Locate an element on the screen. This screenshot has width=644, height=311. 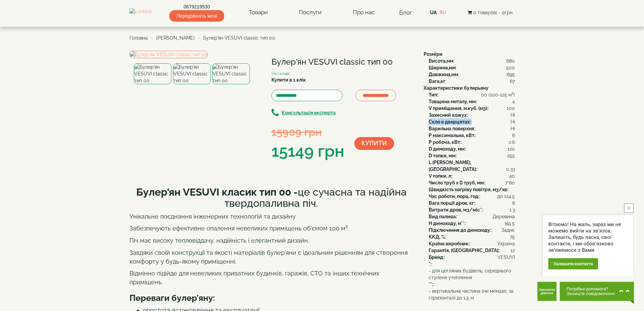
h2: це сучасна та надійна твердопаливна піч. is located at coordinates (272, 198).